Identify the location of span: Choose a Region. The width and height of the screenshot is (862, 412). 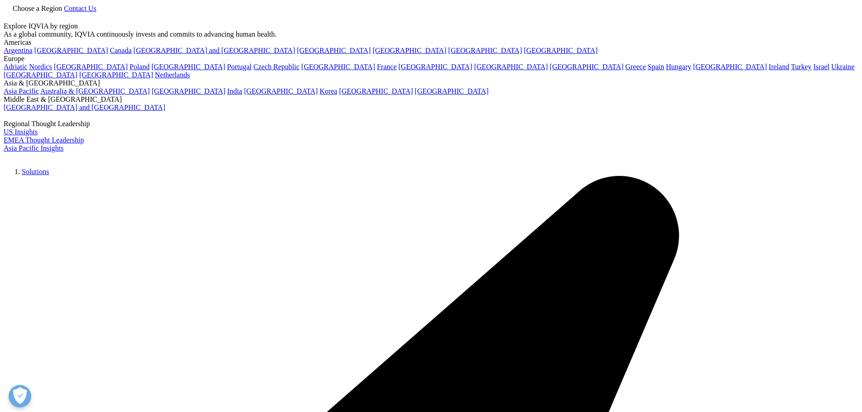
(37, 8).